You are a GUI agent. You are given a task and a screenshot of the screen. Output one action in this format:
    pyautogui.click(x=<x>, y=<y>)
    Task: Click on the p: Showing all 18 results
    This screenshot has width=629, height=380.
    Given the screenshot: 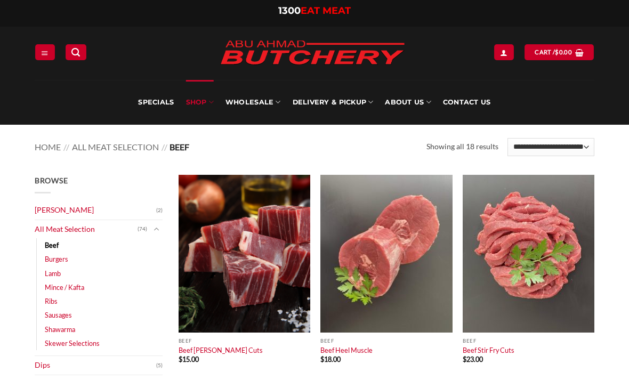 What is the action you would take?
    pyautogui.click(x=462, y=147)
    